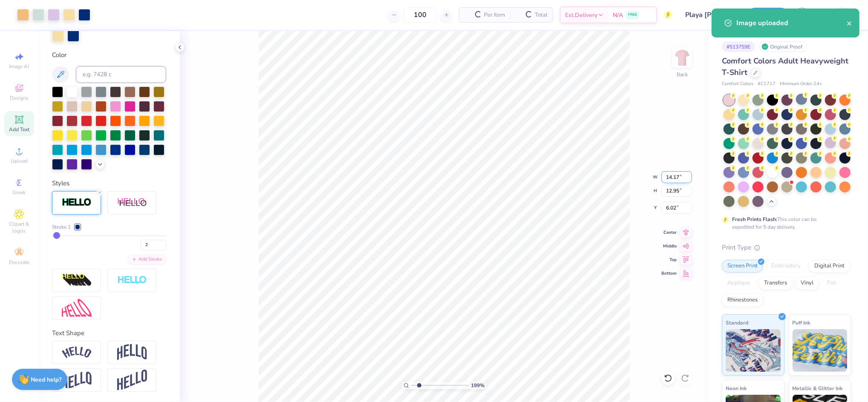 This screenshot has height=402, width=868. Describe the element at coordinates (76, 203) in the screenshot. I see `img: Stroke` at that location.